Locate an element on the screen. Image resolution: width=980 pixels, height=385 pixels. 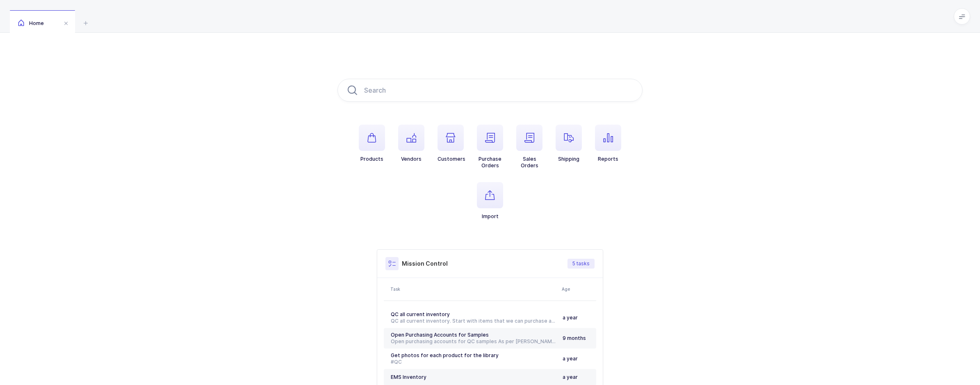
input: Search is located at coordinates (490, 91).